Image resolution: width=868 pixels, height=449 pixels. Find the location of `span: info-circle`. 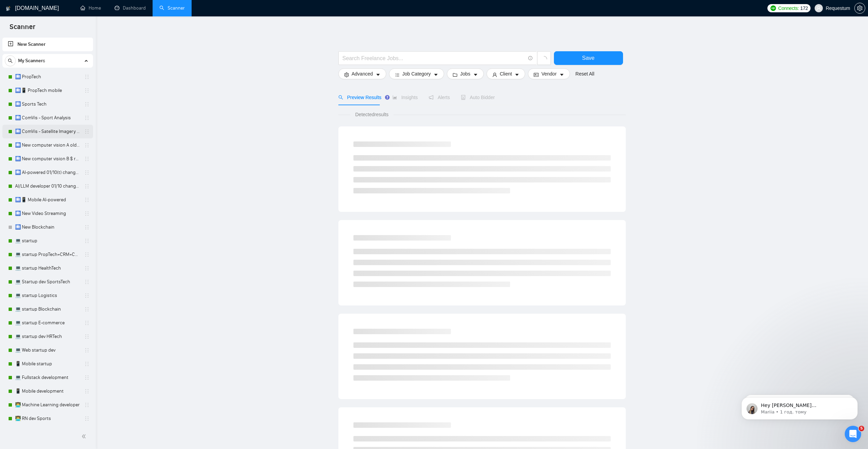

span: info-circle is located at coordinates (531, 58).